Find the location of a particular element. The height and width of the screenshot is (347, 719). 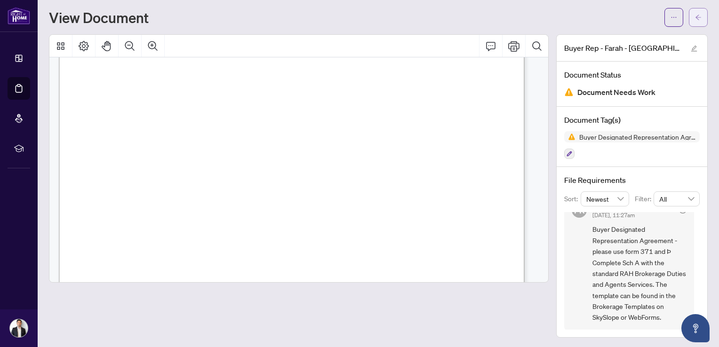

span: Newest is located at coordinates (605, 199).